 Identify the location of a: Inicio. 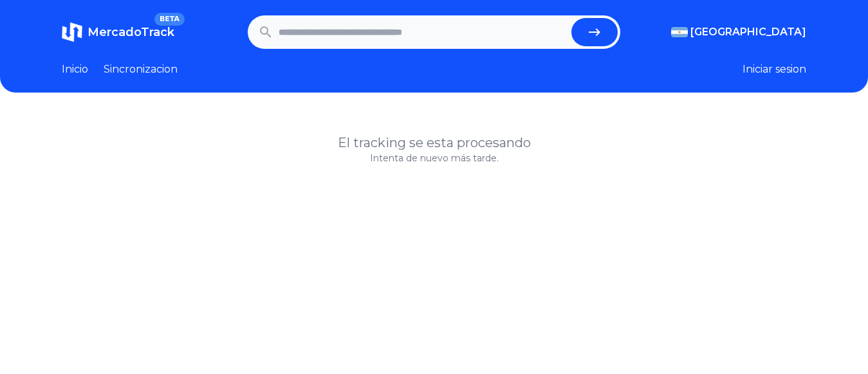
(74, 70).